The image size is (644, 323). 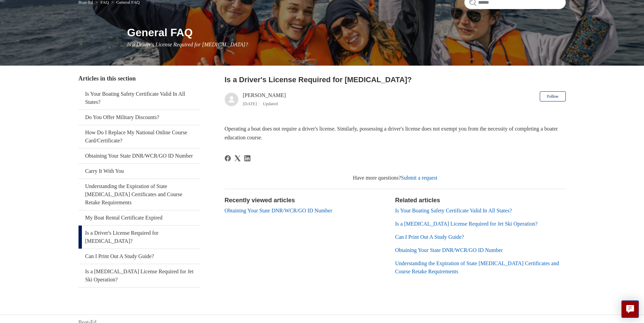 I want to click on a: X Corp, so click(x=237, y=158).